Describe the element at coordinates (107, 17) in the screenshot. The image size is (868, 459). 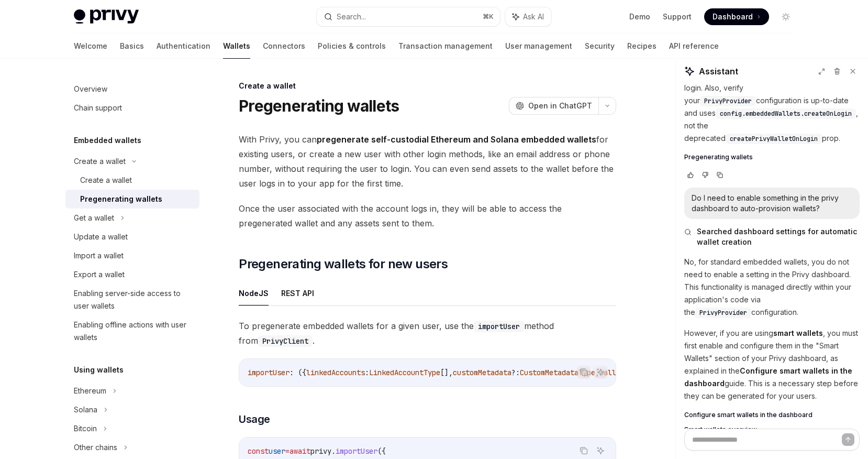
I see `img: light logo` at that location.